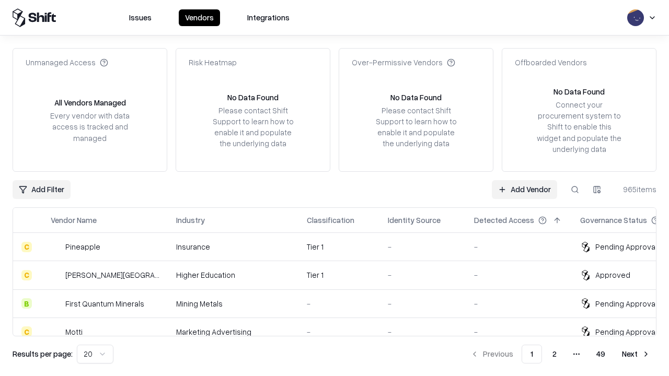  Describe the element at coordinates (524, 190) in the screenshot. I see `a: Add Vendor` at that location.